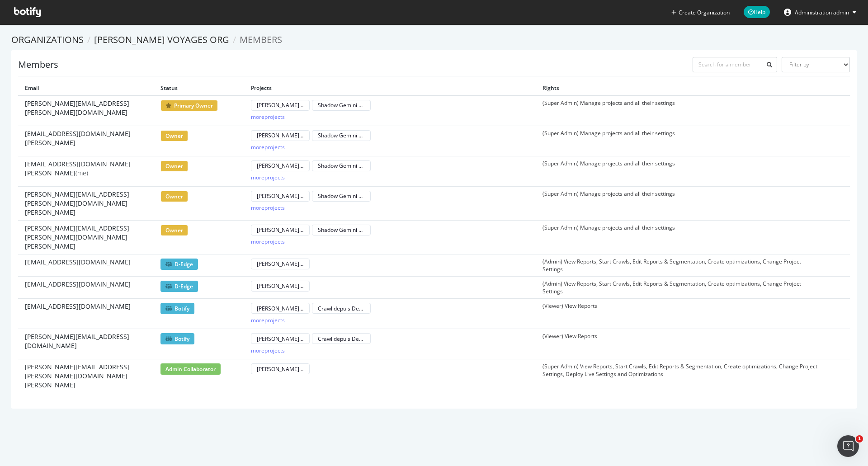 This screenshot has height=466, width=868. What do you see at coordinates (681, 376) in the screenshot?
I see `td: (Super Admin) View Reports, Start Crawls, Edit Reports & Segmentation, Create optimizations, Chan...` at bounding box center [681, 376].